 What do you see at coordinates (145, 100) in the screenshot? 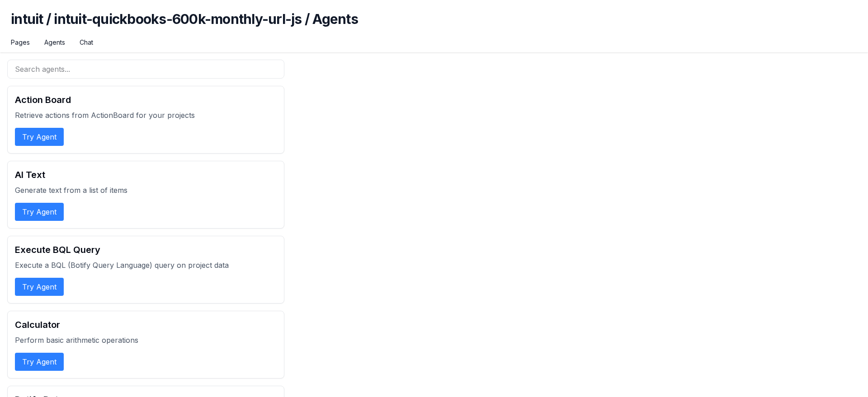
I see `h2: Action Board` at bounding box center [145, 100].